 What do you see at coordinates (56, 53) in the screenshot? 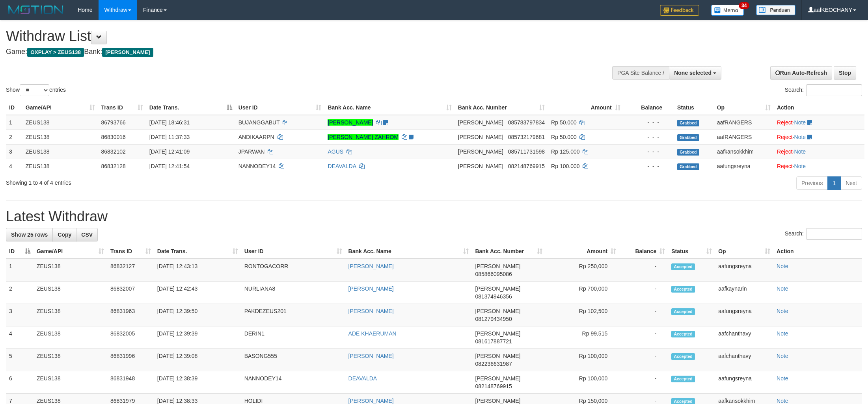
I see `span: OXPLAY > ZEUS138` at bounding box center [56, 53].